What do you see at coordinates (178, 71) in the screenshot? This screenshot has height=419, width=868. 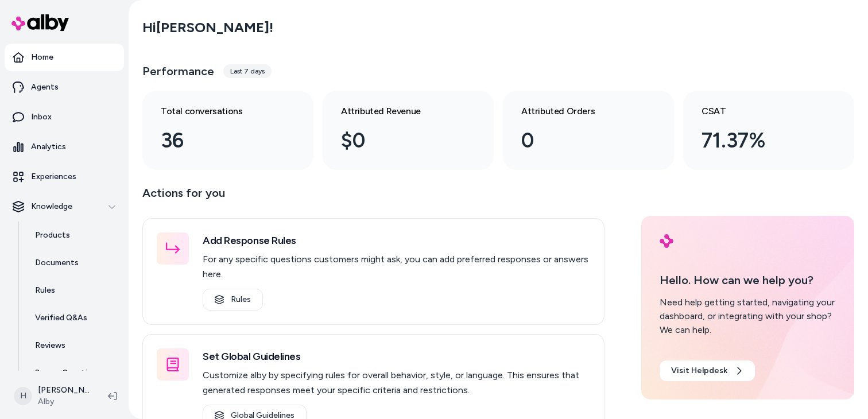 I see `h3: Performance` at bounding box center [178, 71].